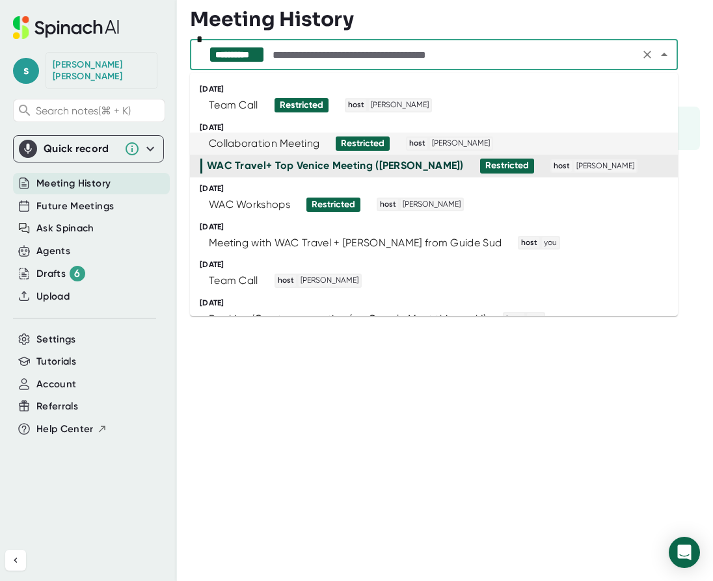 The height and width of the screenshot is (581, 713). I want to click on span: Ask Spinach, so click(65, 228).